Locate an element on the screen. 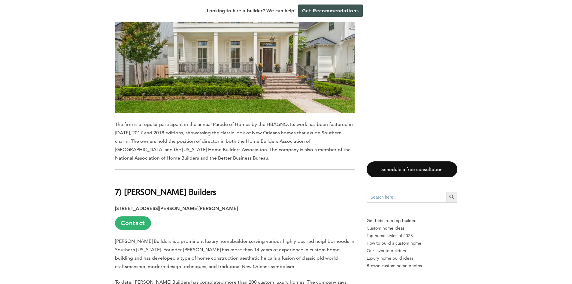  span: The firm is a regular participant in the annual Parade of Homes by the HBAGNO. Its work has been ... is located at coordinates (234, 141).